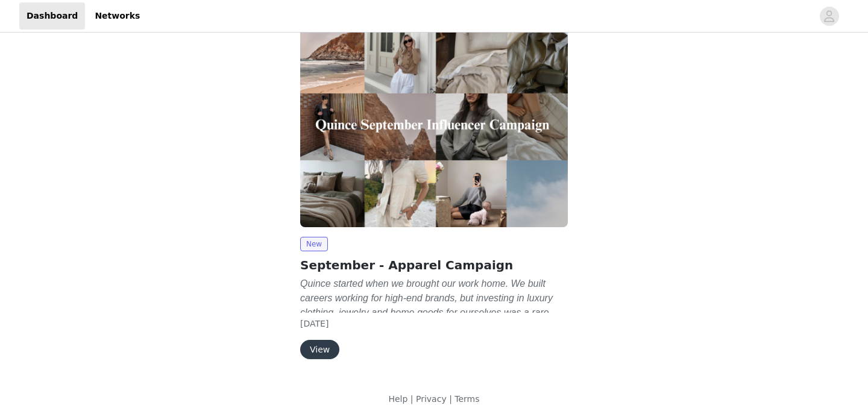 The height and width of the screenshot is (420, 868). Describe the element at coordinates (431, 399) in the screenshot. I see `a: Privacy` at that location.